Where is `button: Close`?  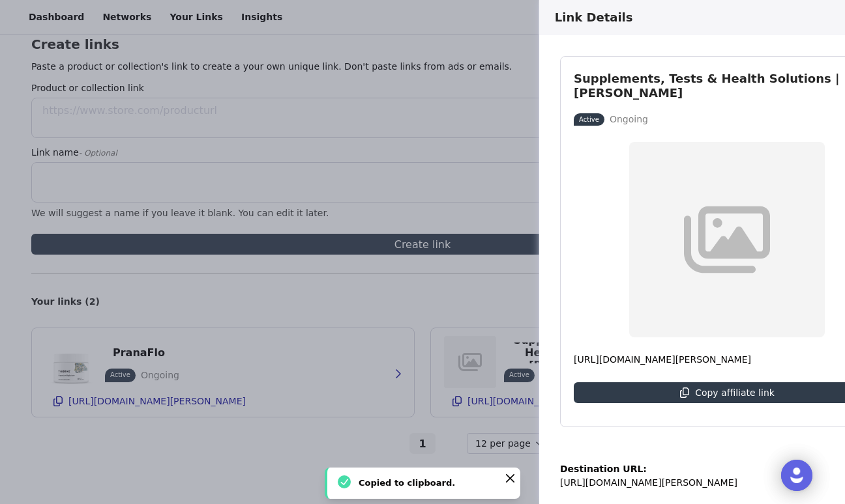
button: Close is located at coordinates (510, 479).